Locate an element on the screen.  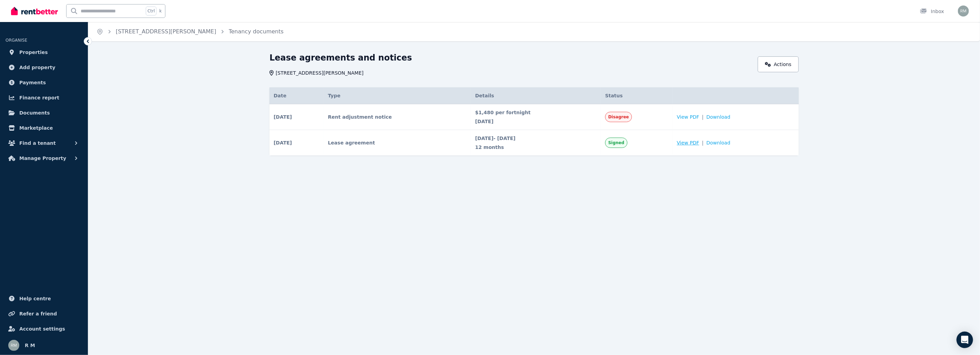
div: Inbox is located at coordinates (932, 11).